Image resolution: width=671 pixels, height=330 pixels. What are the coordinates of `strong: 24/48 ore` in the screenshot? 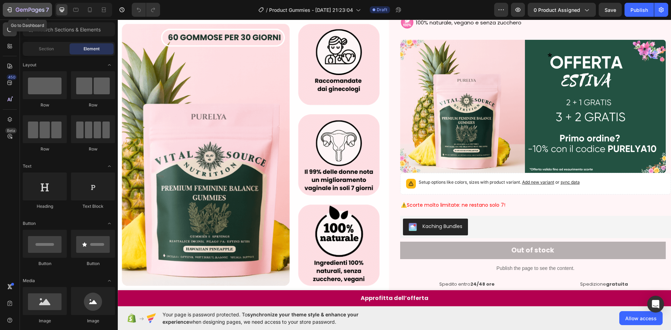 It's located at (365, 265).